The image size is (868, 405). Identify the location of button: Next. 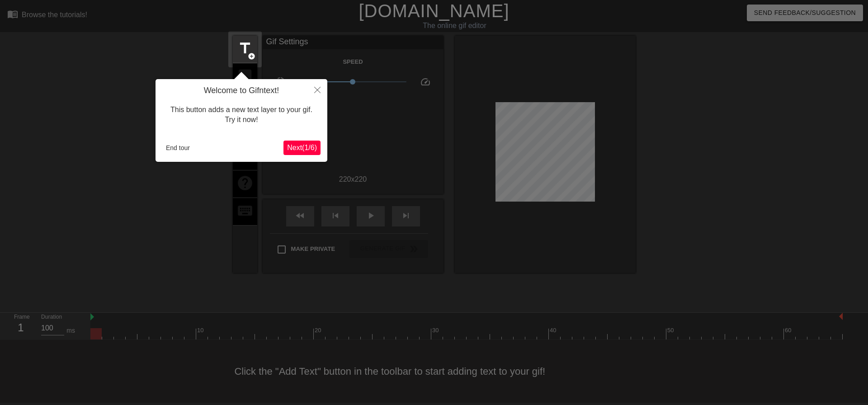
(302, 148).